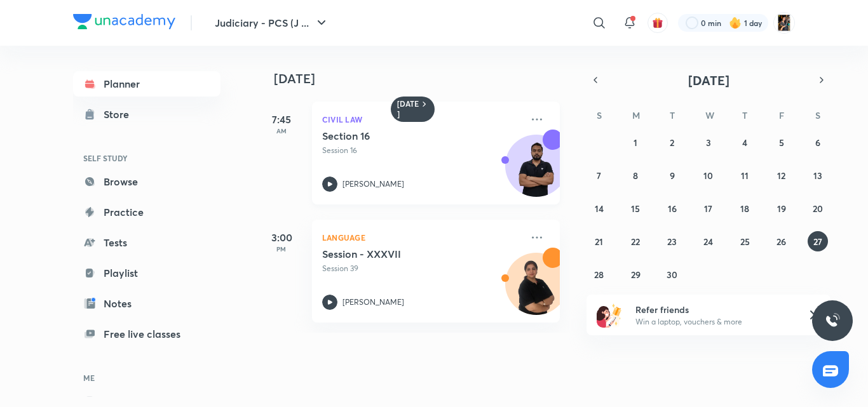 This screenshot has height=407, width=868. Describe the element at coordinates (147, 378) in the screenshot. I see `h6: ME` at that location.